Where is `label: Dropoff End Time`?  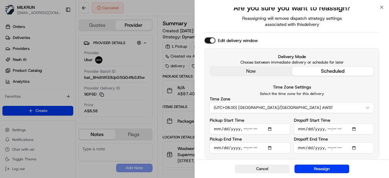
label: Dropoff End Time is located at coordinates (311, 139).